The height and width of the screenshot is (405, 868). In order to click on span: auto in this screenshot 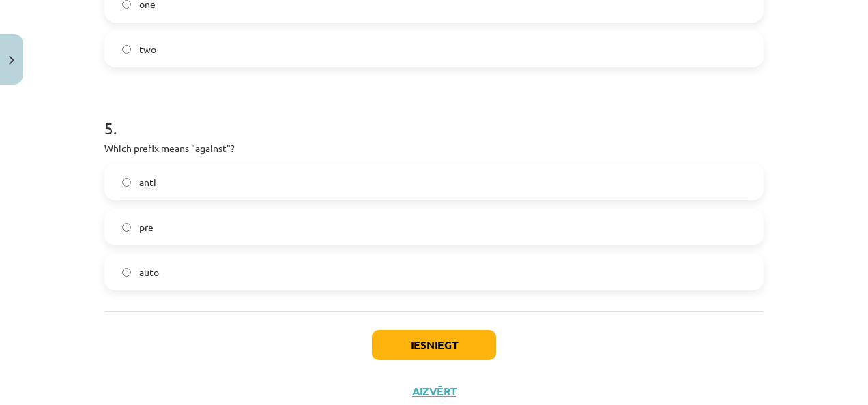, I will do `click(148, 272)`.